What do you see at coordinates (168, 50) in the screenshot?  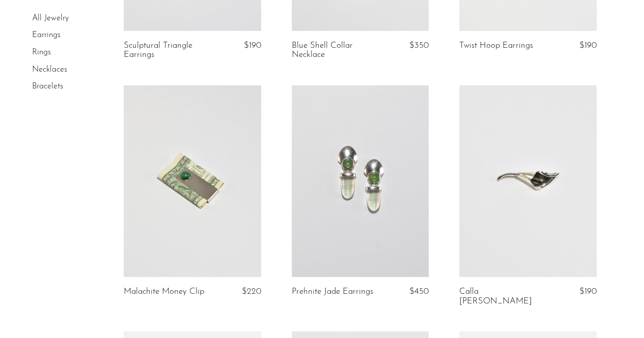 I see `a: Sculptural Triangle Earrings` at bounding box center [168, 50].